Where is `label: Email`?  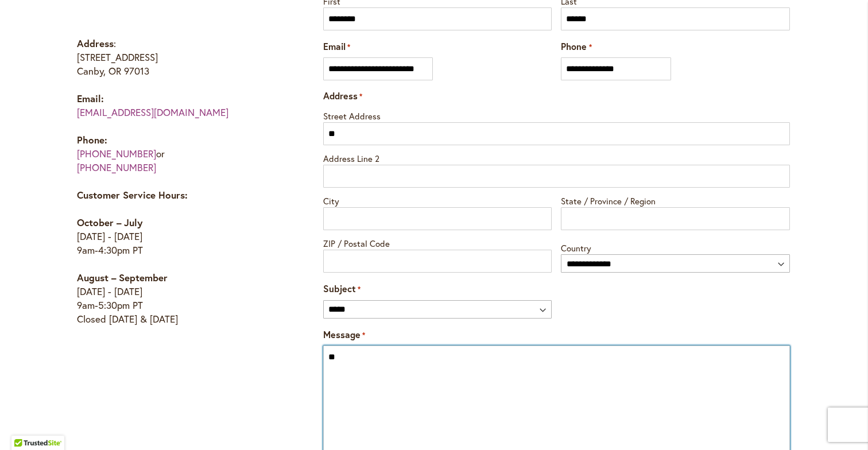
label: Email is located at coordinates (337, 46).